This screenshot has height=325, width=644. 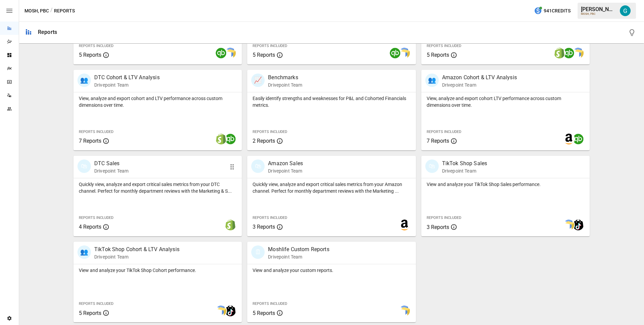 I want to click on div: MOSH, PBC, so click(x=598, y=14).